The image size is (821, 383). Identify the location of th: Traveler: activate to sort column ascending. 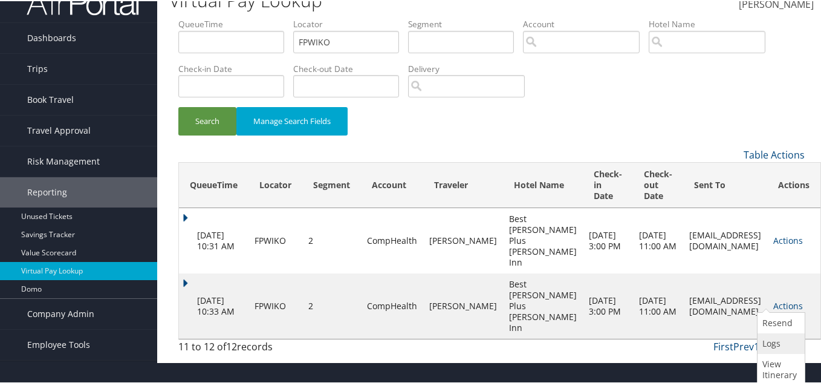
(463, 184).